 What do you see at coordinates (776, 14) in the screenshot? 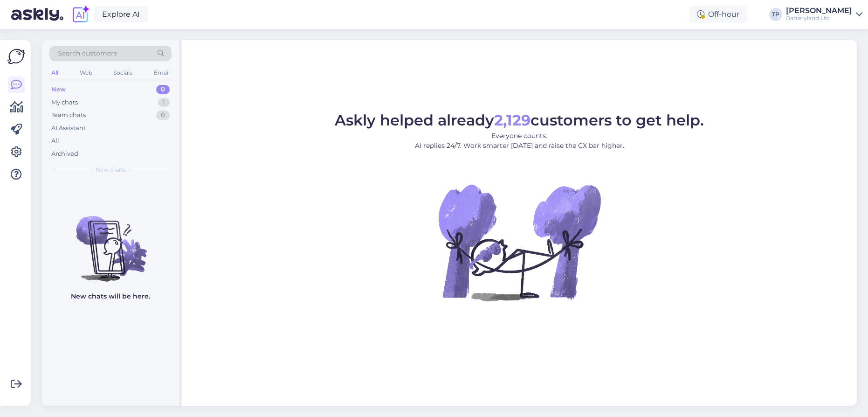
I see `div: TP` at bounding box center [776, 14].